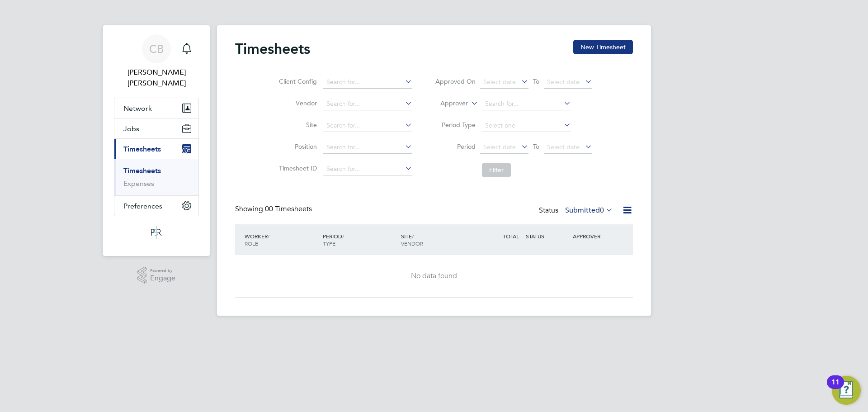  What do you see at coordinates (846, 390) in the screenshot?
I see `button: Open Resource Center, 11 new notifications` at bounding box center [846, 390].